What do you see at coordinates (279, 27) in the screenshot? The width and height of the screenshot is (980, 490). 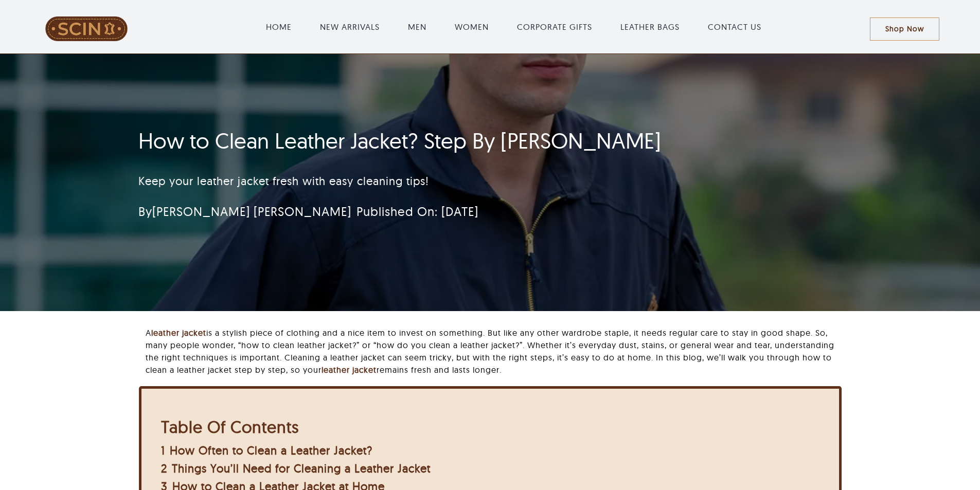 I see `span: HOME` at bounding box center [279, 27].